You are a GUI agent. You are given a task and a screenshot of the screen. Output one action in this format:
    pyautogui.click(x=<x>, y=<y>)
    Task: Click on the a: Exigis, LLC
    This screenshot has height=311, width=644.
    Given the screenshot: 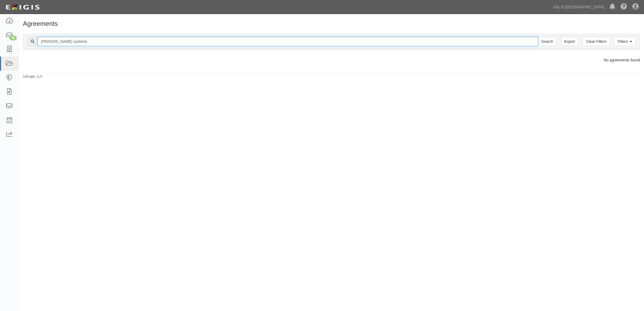 What is the action you would take?
    pyautogui.click(x=34, y=76)
    